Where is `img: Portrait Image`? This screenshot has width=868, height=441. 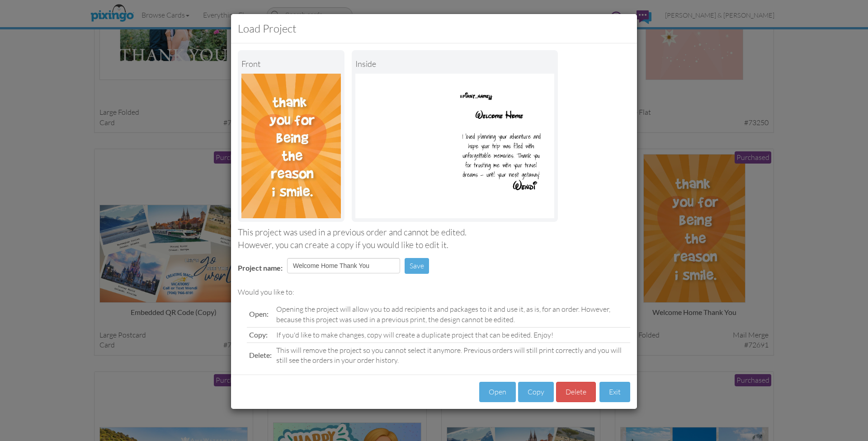 img: Portrait Image is located at coordinates (455, 146).